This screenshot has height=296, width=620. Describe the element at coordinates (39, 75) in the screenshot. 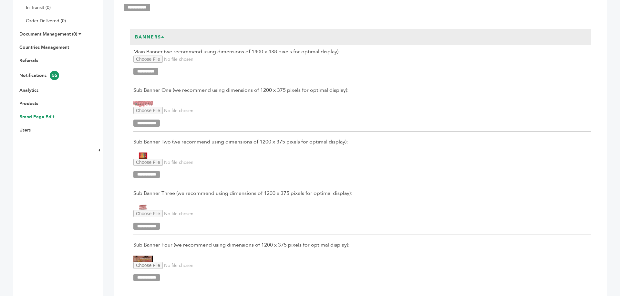

I see `a: Notifications55` at that location.